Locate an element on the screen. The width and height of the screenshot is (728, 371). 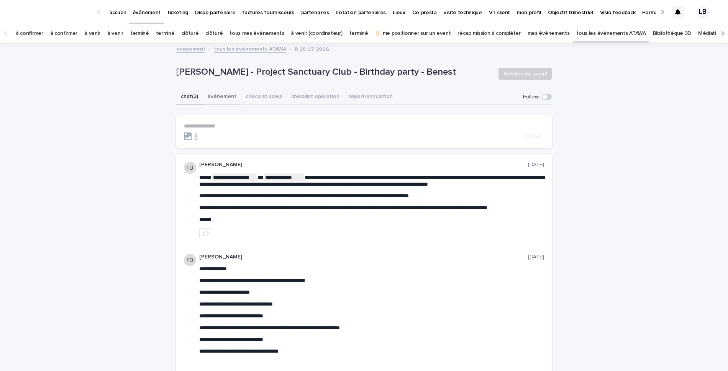
span: Notifier par email is located at coordinates (525, 74).